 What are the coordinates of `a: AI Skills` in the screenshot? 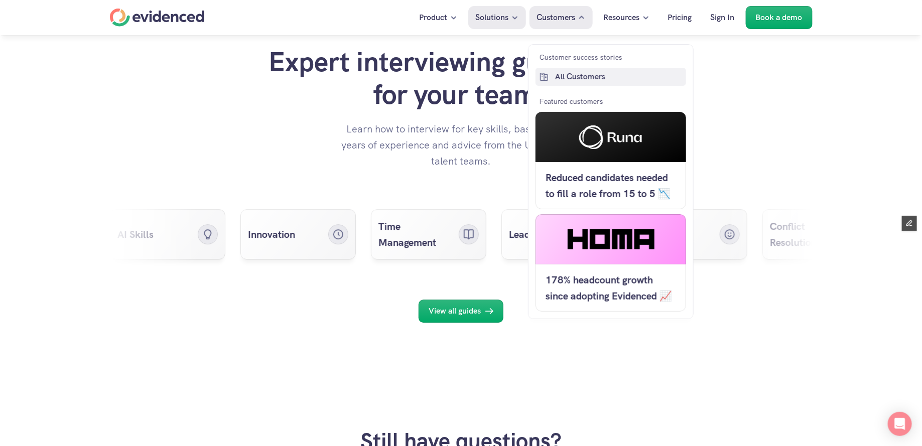 It's located at (168, 234).